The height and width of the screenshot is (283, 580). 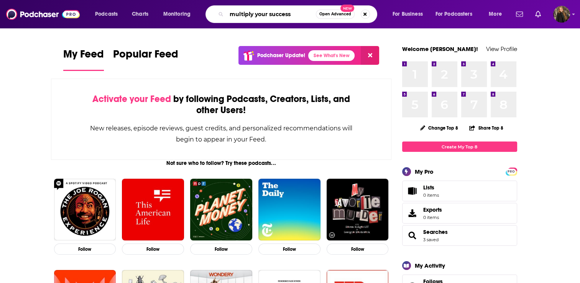 What do you see at coordinates (84, 59) in the screenshot?
I see `a: My Feed` at bounding box center [84, 59].